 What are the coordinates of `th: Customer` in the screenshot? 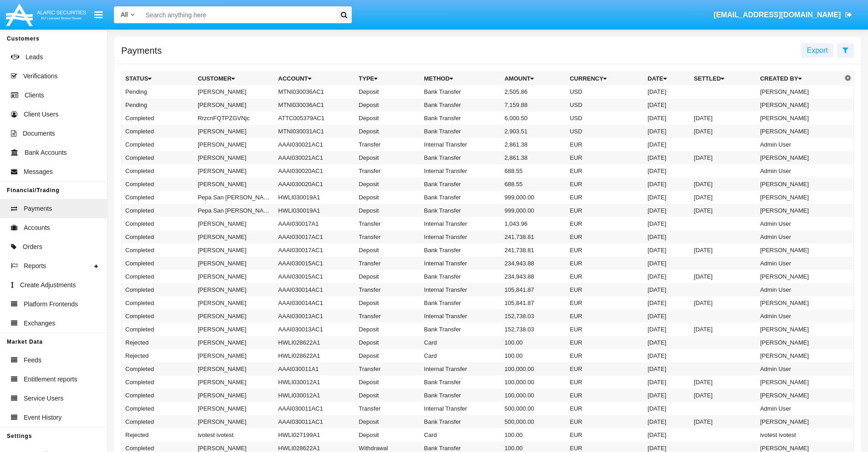 It's located at (234, 79).